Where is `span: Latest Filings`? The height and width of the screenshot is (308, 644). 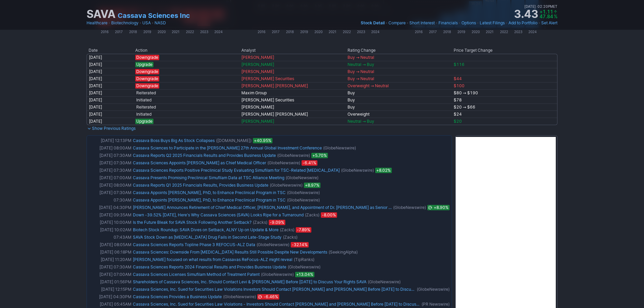 span: Latest Filings is located at coordinates (492, 23).